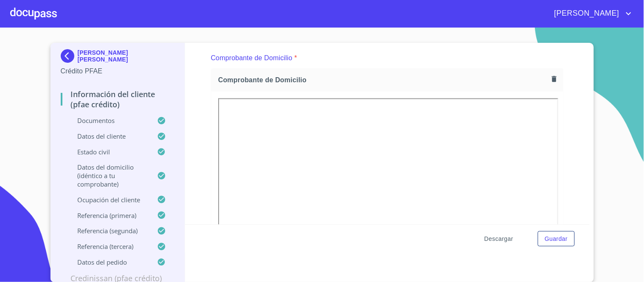 This screenshot has height=282, width=644. What do you see at coordinates (109, 216) in the screenshot?
I see `p: Referencia (primera)` at bounding box center [109, 216].